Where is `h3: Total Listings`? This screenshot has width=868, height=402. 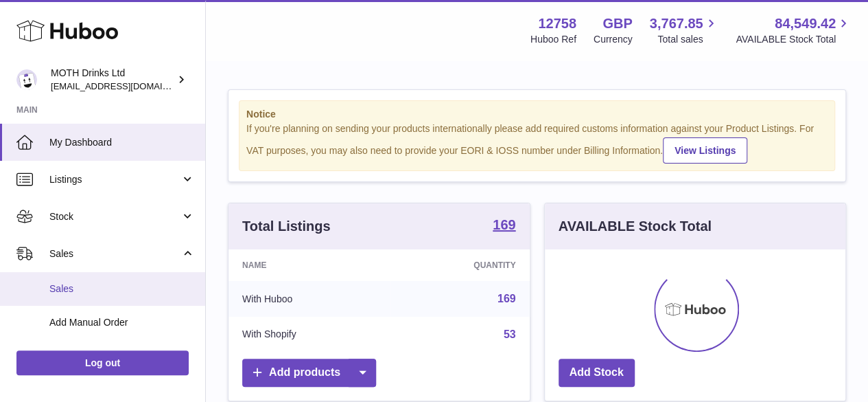
h3: Total Listings is located at coordinates (286, 226).